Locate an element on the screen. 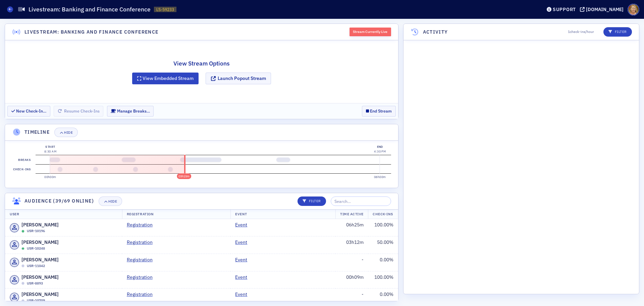 This screenshot has width=644, height=306. td: 50.00 % is located at coordinates (383, 245).